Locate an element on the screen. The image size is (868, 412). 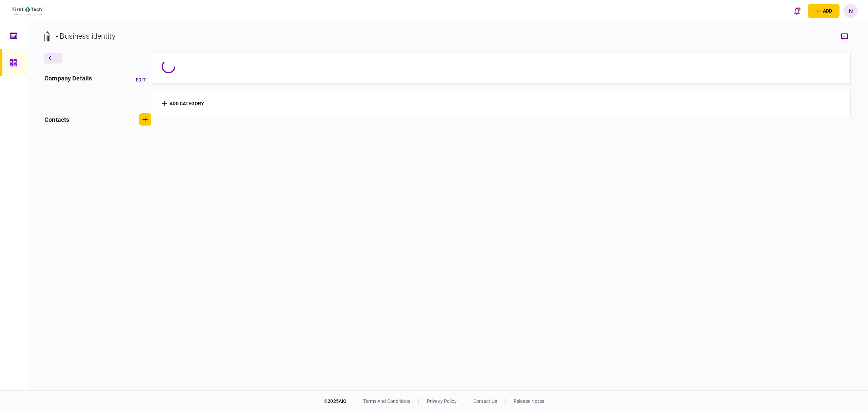
div: © 2025 AIO is located at coordinates (340, 401).